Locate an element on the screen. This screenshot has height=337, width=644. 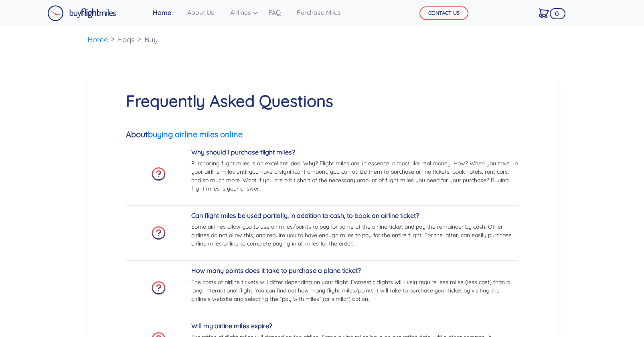
span: 0 is located at coordinates (557, 13).